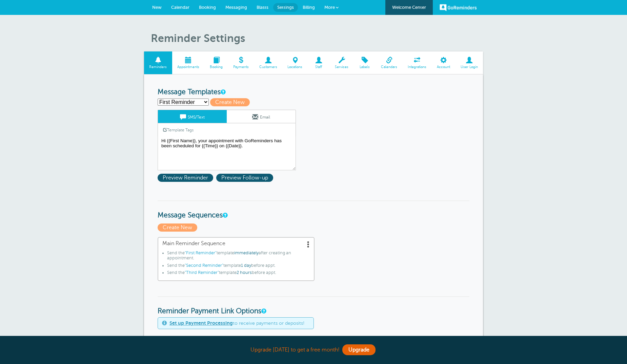  What do you see at coordinates (417, 67) in the screenshot?
I see `span: Integrations` at bounding box center [417, 67].